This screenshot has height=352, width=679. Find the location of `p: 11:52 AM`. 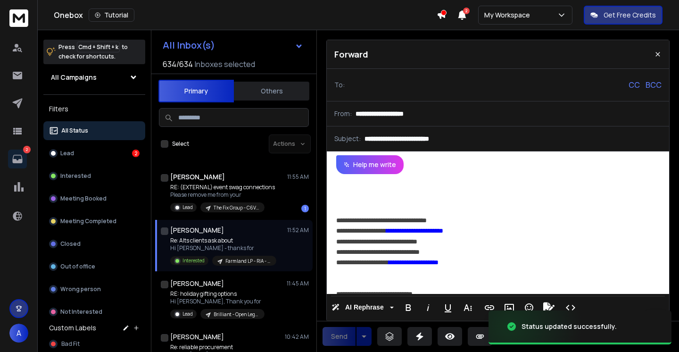

p: 11:52 AM is located at coordinates (298, 230).